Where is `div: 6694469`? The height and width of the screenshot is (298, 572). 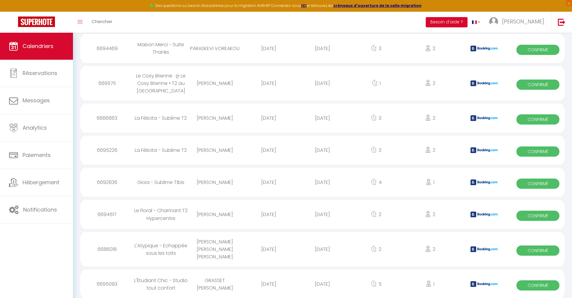
div: 6694469 is located at coordinates (107, 48).